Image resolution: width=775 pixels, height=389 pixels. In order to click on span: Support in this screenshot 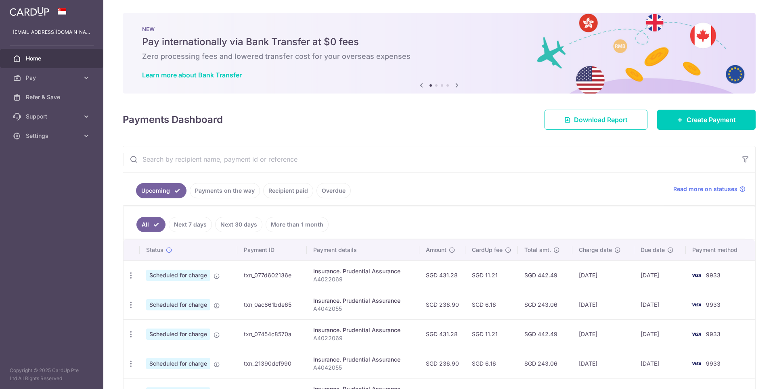, I will do `click(52, 117)`.